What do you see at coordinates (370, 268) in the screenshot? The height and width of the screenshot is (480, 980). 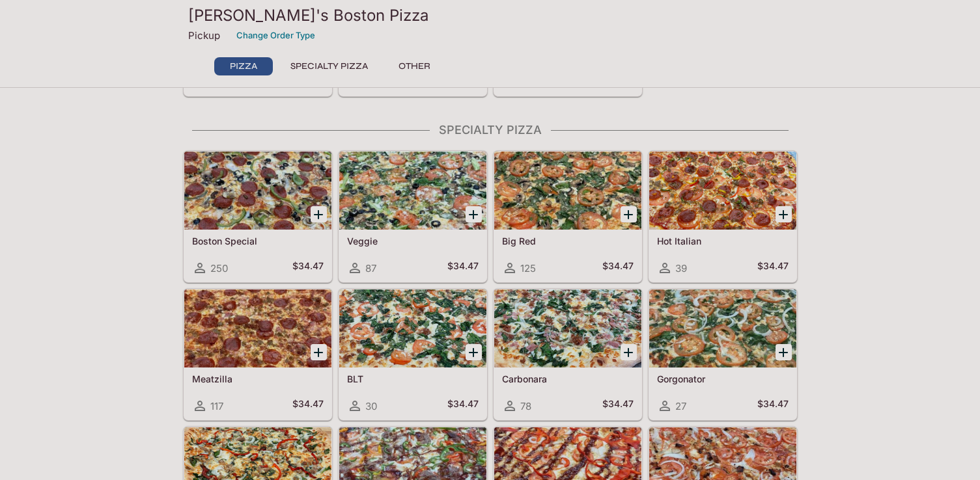 I see `span: 87` at bounding box center [370, 268].